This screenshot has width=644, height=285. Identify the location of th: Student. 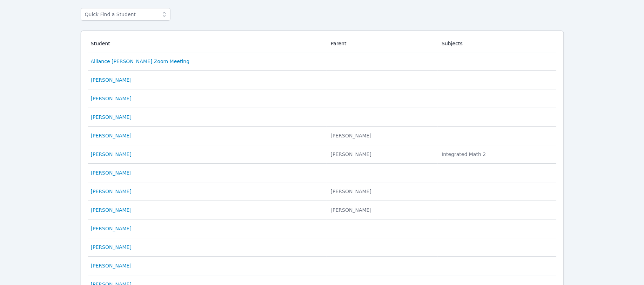
(208, 44).